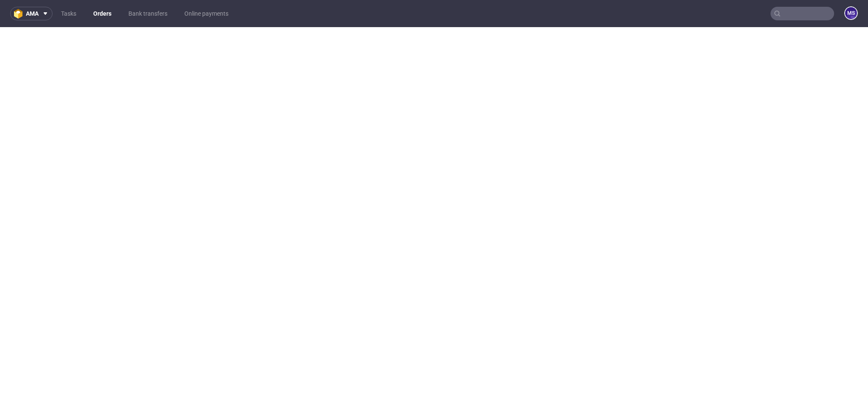 Image resolution: width=868 pixels, height=397 pixels. What do you see at coordinates (32, 13) in the screenshot?
I see `span: ama` at bounding box center [32, 13].